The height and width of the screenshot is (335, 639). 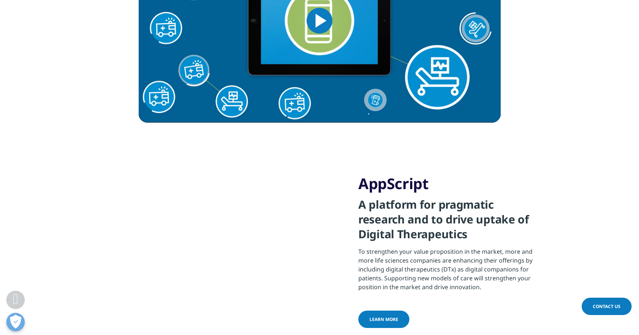 I want to click on h4: A platform for pragmatic research and to drive uptake of Digital Therapeutics, so click(x=448, y=222).